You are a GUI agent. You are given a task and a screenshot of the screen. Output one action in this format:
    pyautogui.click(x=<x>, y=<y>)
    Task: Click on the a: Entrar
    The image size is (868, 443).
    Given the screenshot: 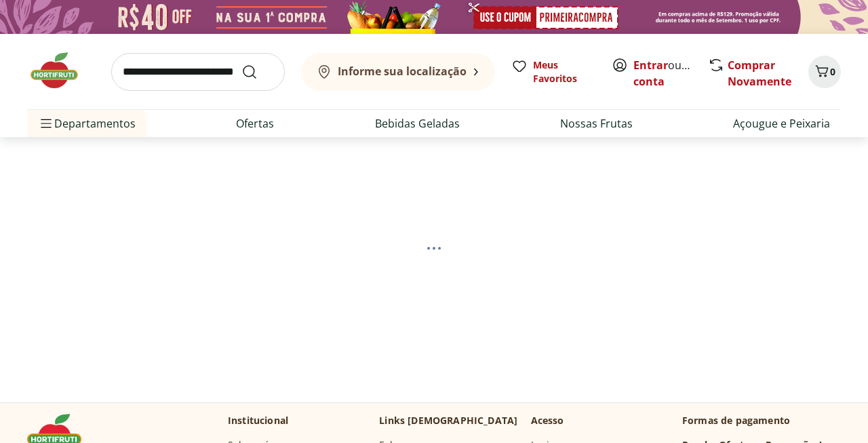 What is the action you would take?
    pyautogui.click(x=650, y=65)
    